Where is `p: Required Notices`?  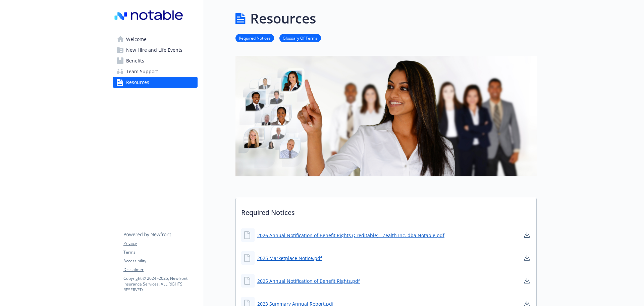 p: Required Notices is located at coordinates (386, 211).